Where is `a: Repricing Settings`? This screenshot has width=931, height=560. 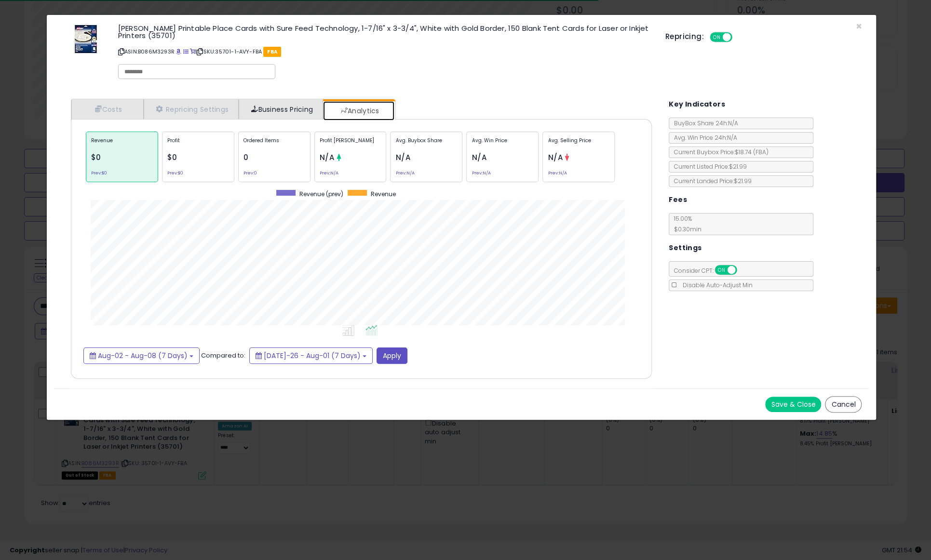
a: Repricing Settings is located at coordinates (192, 109).